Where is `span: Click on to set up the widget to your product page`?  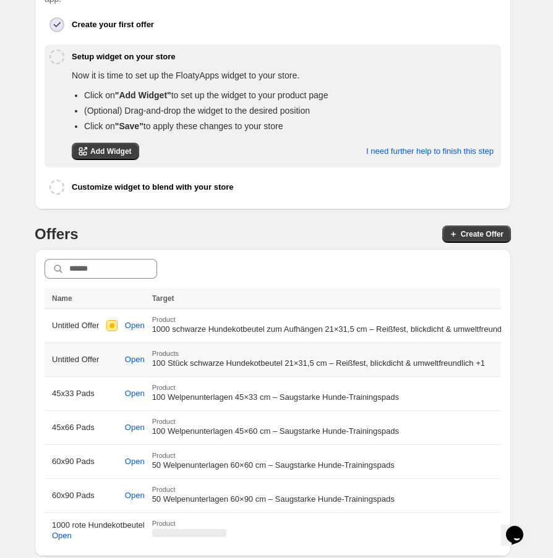
span: Click on to set up the widget to your product page is located at coordinates (206, 95).